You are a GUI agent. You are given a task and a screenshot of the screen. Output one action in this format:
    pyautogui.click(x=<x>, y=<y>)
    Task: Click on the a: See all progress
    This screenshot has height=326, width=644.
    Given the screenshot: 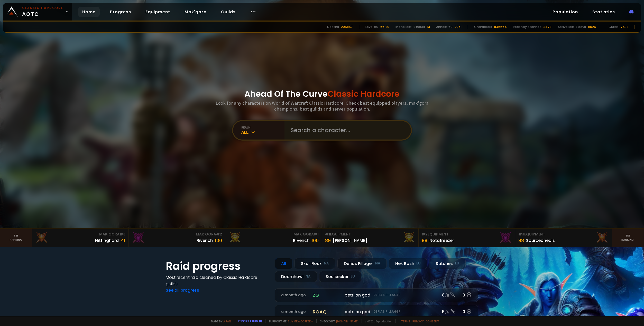 What is the action you would take?
    pyautogui.click(x=183, y=290)
    